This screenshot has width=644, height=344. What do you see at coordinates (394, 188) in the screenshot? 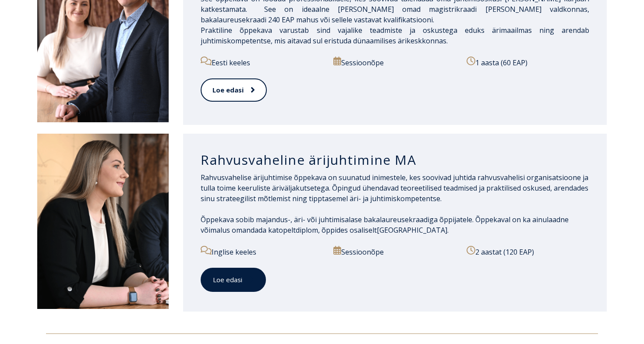
I see `span: Rahvusvahelise ärijuhtimise õppekava on suunatud inimestele, kes soovivad juhtida rahvusvahelisi ...` at bounding box center [394, 188].